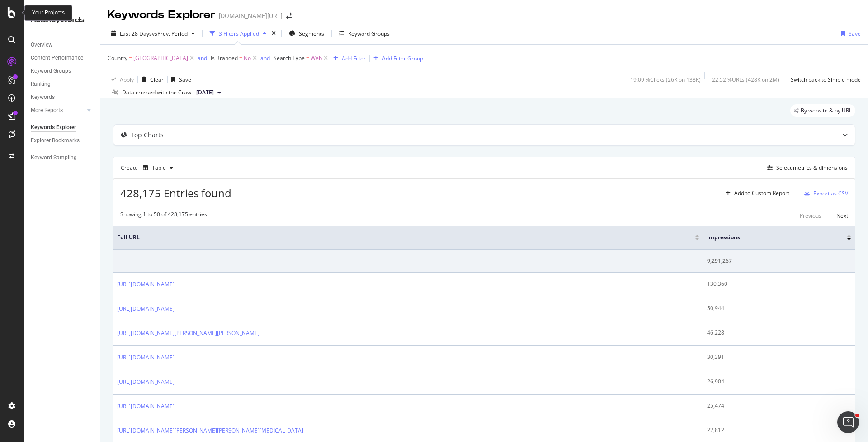 The image size is (868, 442). I want to click on button: Add to Custom Report, so click(756, 193).